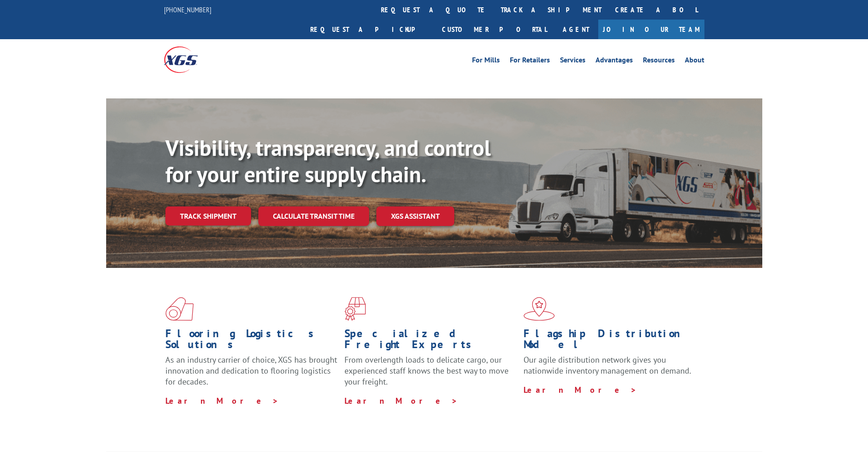 Image resolution: width=868 pixels, height=452 pixels. What do you see at coordinates (695, 61) in the screenshot?
I see `a: About` at bounding box center [695, 61].